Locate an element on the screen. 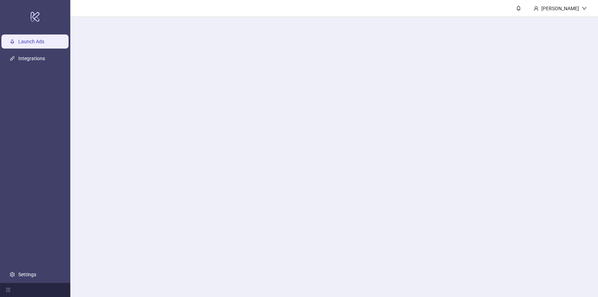 The width and height of the screenshot is (598, 297). a: Settings is located at coordinates (27, 274).